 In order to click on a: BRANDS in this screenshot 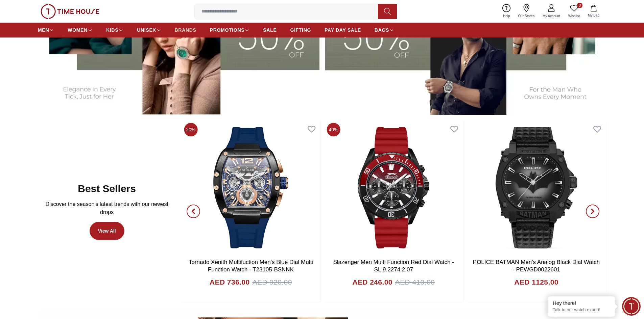, I will do `click(186, 30)`.